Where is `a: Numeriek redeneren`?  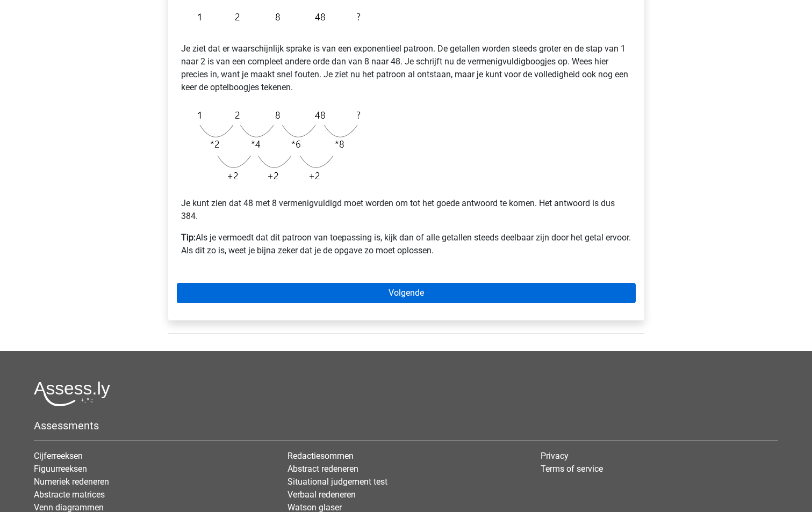 a: Numeriek redeneren is located at coordinates (71, 481).